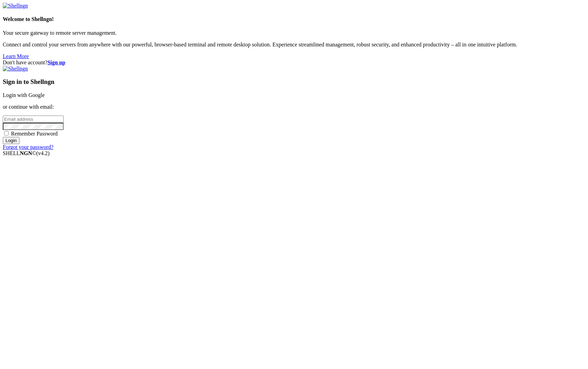 The image size is (588, 369). Describe the element at coordinates (34, 133) in the screenshot. I see `span: Remember Password` at that location.